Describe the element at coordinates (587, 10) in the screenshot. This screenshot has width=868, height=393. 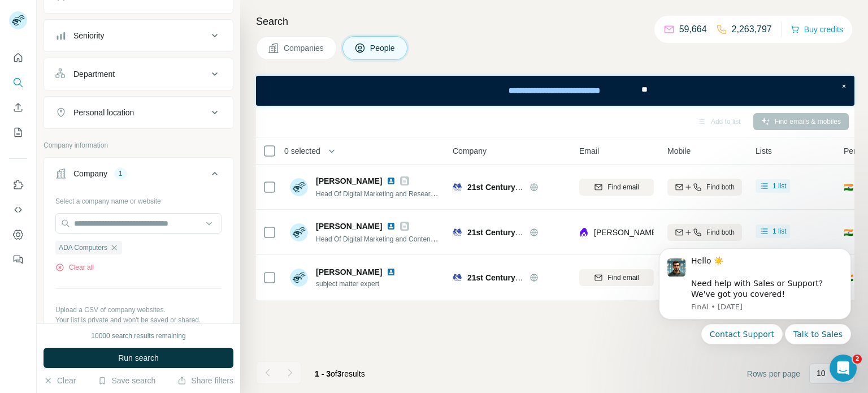
I see `div: Close Step` at that location.